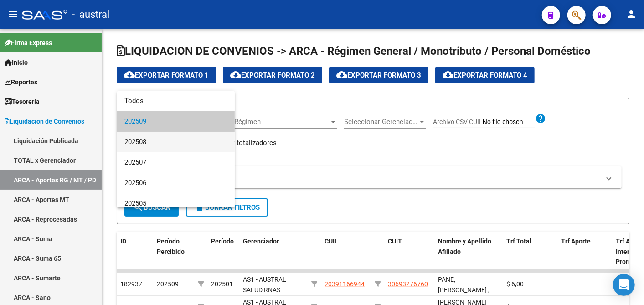  I want to click on span: Todos, so click(176, 101).